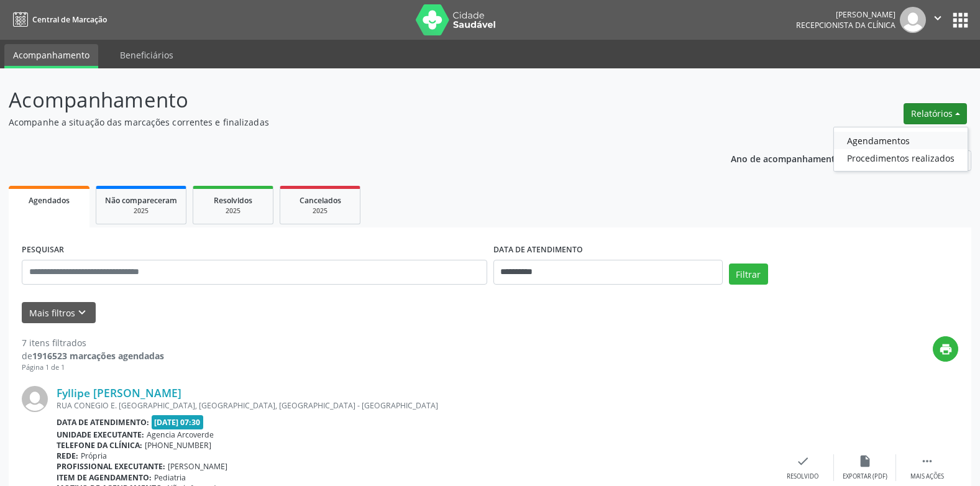 The image size is (980, 486). I want to click on label: PESQUISAR, so click(43, 250).